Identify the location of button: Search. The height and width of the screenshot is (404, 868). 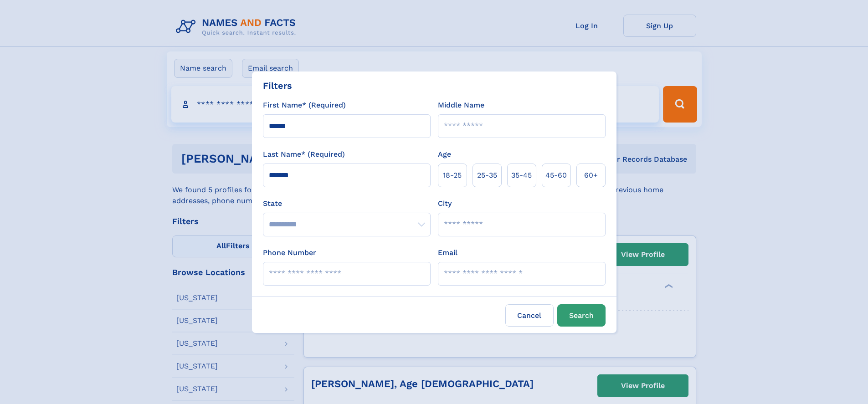
(582, 315).